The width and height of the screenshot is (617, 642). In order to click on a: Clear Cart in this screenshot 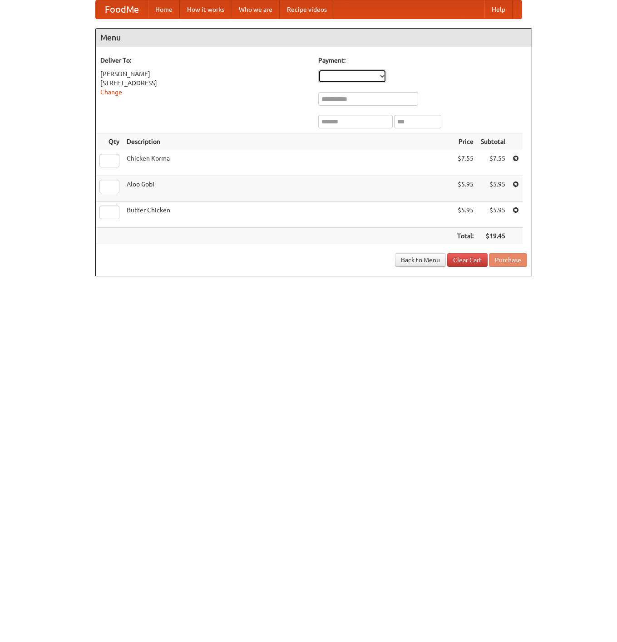, I will do `click(467, 260)`.